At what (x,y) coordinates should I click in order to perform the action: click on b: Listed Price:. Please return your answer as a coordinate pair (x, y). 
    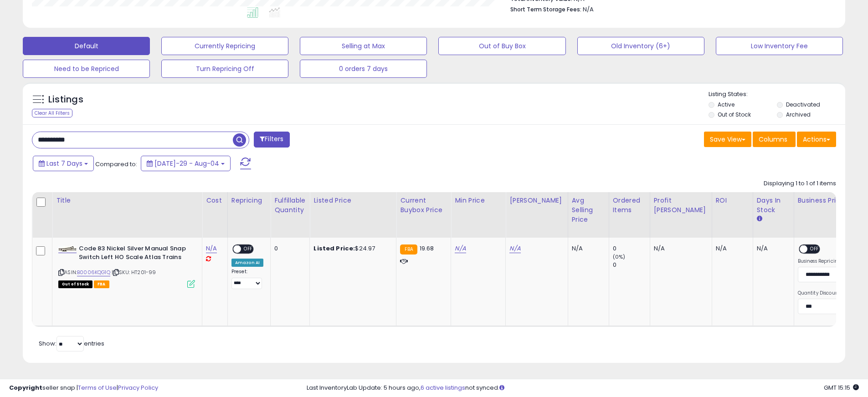
    Looking at the image, I should click on (334, 248).